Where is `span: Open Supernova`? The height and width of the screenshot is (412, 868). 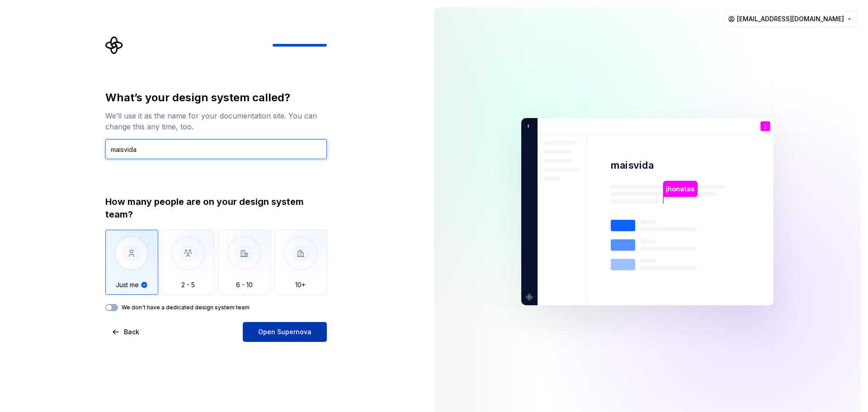
span: Open Supernova is located at coordinates (285, 332).